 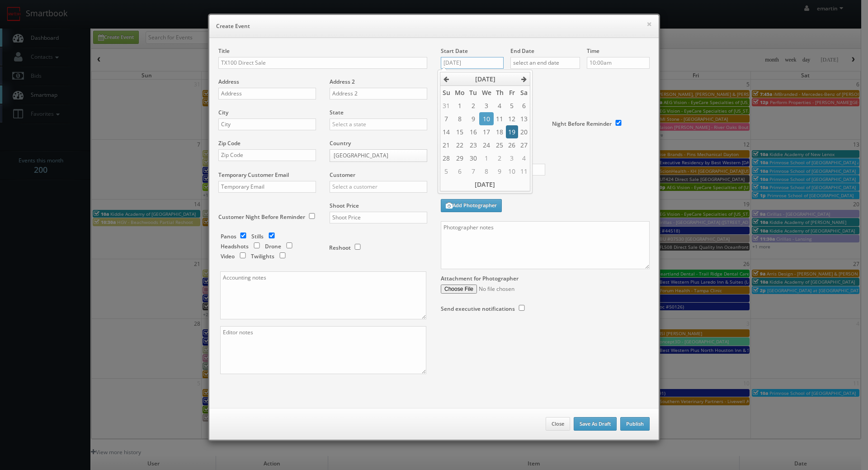 What do you see at coordinates (229, 143) in the screenshot?
I see `label: Zip Code` at bounding box center [229, 143].